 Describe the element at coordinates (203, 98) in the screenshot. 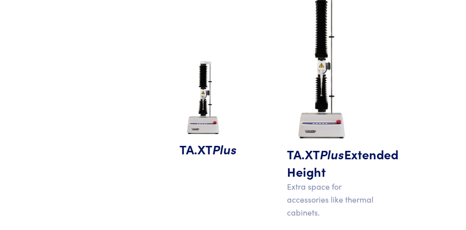

I see `img: ta-xt-plus-analyzer.jpg` at that location.